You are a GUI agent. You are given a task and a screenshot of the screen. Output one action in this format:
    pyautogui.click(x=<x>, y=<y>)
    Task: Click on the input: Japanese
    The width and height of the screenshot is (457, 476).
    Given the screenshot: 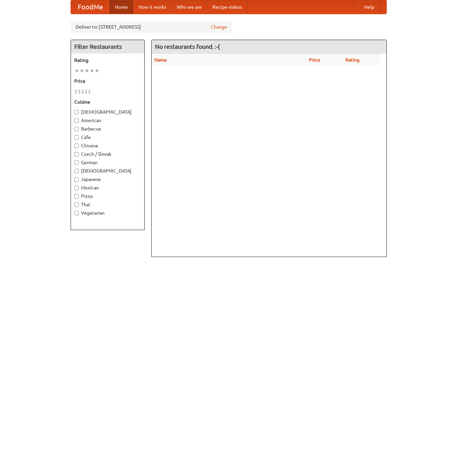 What is the action you would take?
    pyautogui.click(x=76, y=179)
    